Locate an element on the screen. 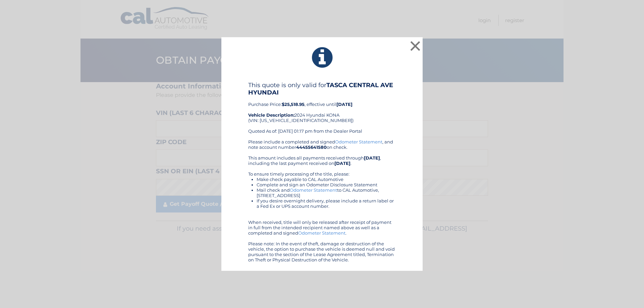 The height and width of the screenshot is (308, 644). li: Complete and sign an Odometer Disclosure Statement is located at coordinates (326, 184).